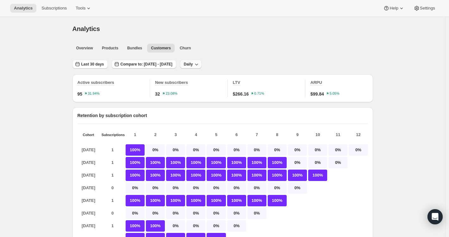  I want to click on p: 8, so click(277, 135).